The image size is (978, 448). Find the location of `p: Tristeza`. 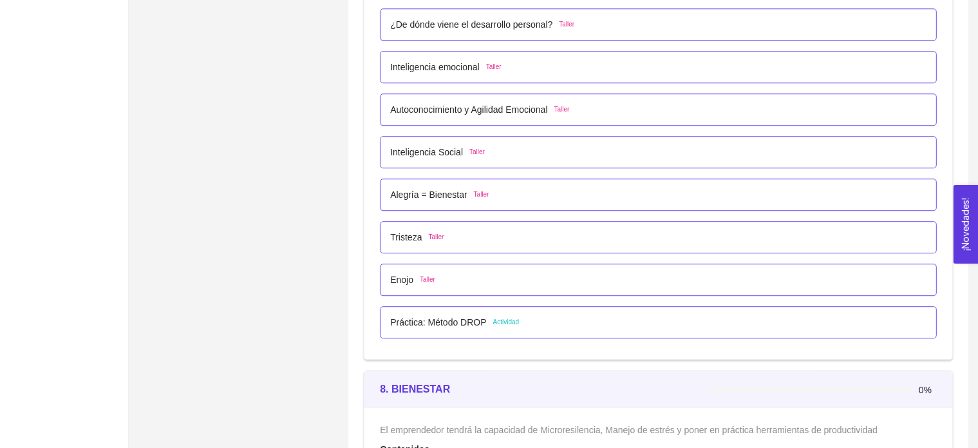

p: Tristeza is located at coordinates (406, 237).